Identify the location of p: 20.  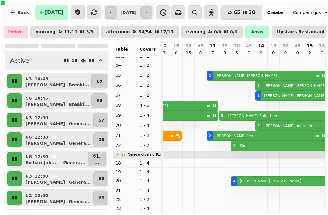
(125, 181).